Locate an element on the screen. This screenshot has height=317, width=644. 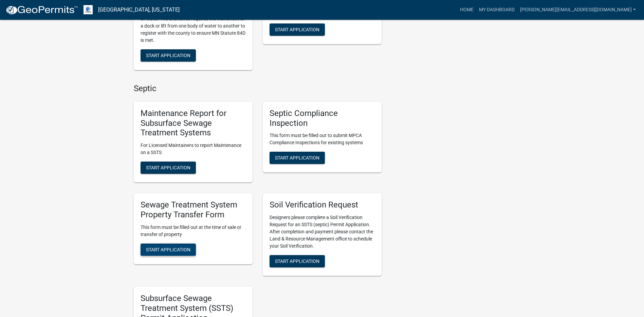
a: Home is located at coordinates (466, 10).